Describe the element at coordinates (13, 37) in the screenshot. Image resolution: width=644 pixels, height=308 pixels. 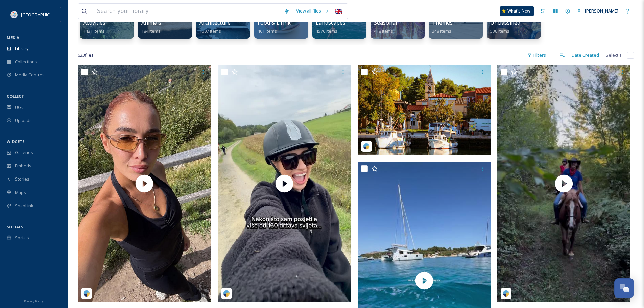
I see `span: MEDIA` at that location.